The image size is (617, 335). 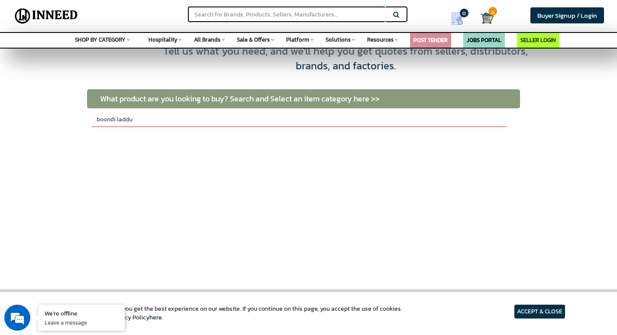 I want to click on span: All Brands, so click(x=207, y=39).